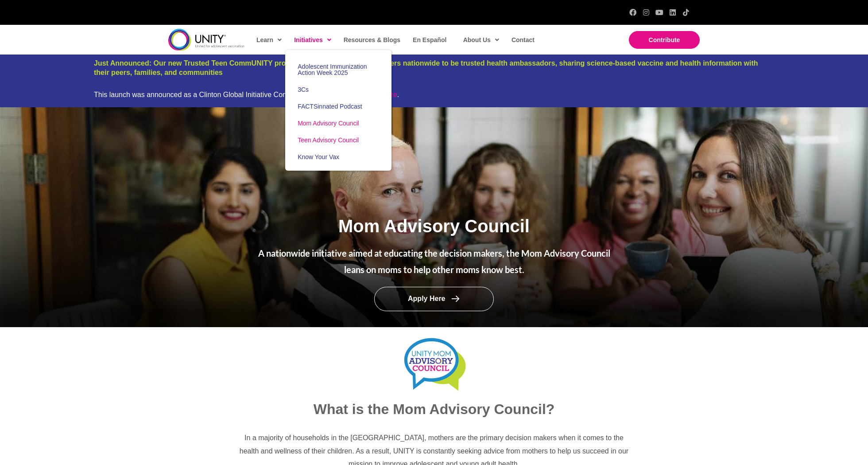 The image size is (868, 465). What do you see at coordinates (206, 40) in the screenshot?
I see `img: unity-logo-dark` at bounding box center [206, 40].